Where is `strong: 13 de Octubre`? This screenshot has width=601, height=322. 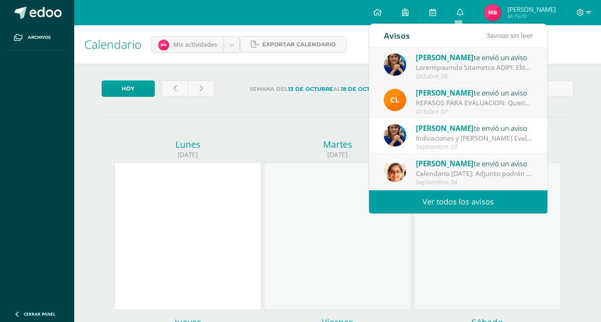
strong: 13 de Octubre is located at coordinates (310, 89).